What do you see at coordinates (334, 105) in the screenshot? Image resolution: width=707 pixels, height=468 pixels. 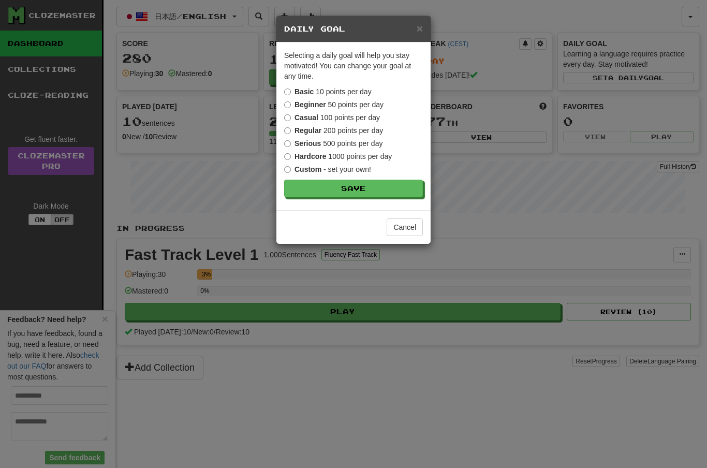 I see `label: 50 points per day` at bounding box center [334, 105].